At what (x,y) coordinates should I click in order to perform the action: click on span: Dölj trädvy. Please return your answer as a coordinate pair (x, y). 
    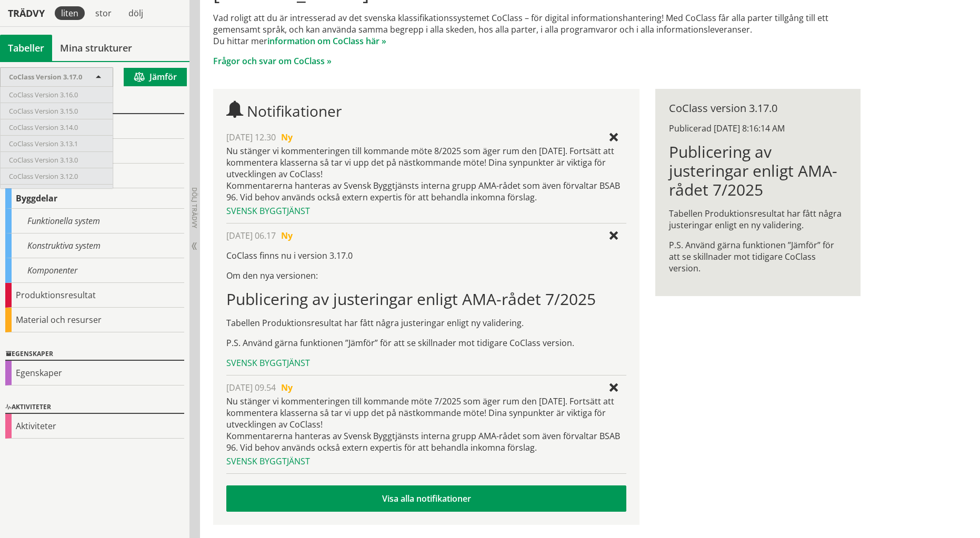
    Looking at the image, I should click on (194, 208).